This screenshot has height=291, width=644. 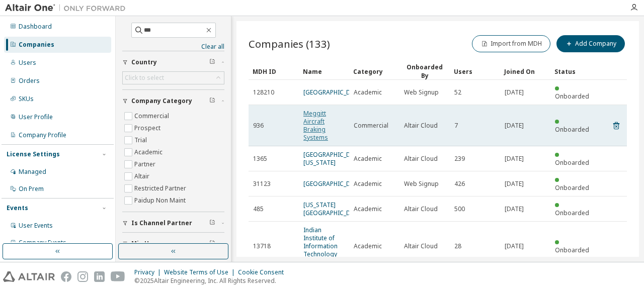 What do you see at coordinates (456, 126) in the screenshot?
I see `span: 7` at bounding box center [456, 126].